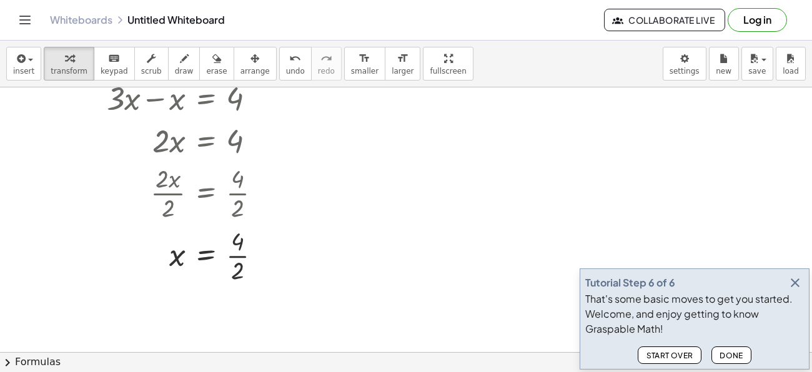 The height and width of the screenshot is (372, 812). Describe the element at coordinates (448, 64) in the screenshot. I see `button: fullscreen` at that location.